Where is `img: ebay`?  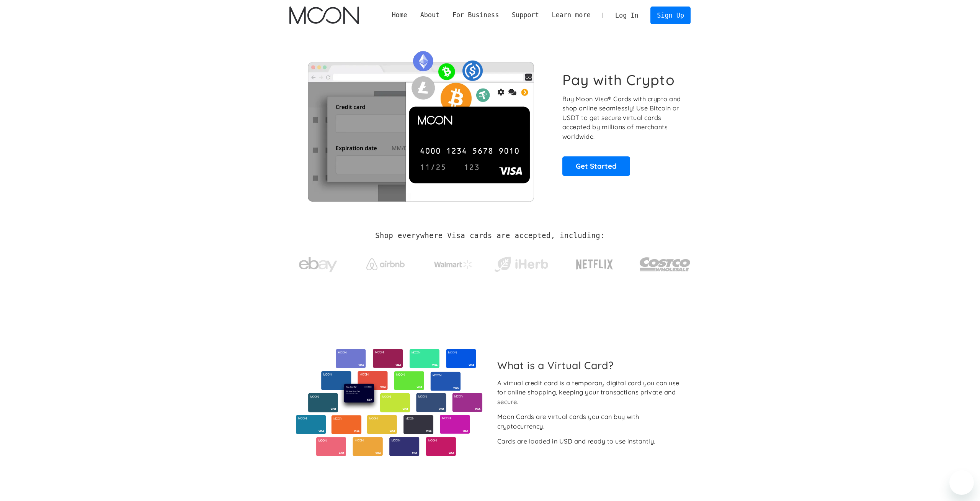 img: ebay is located at coordinates (318, 264).